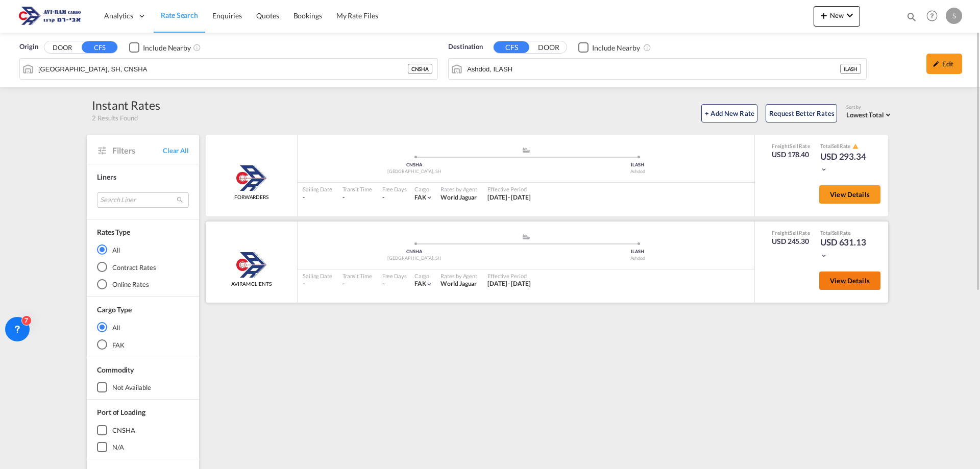  I want to click on button: CFS, so click(512, 47).